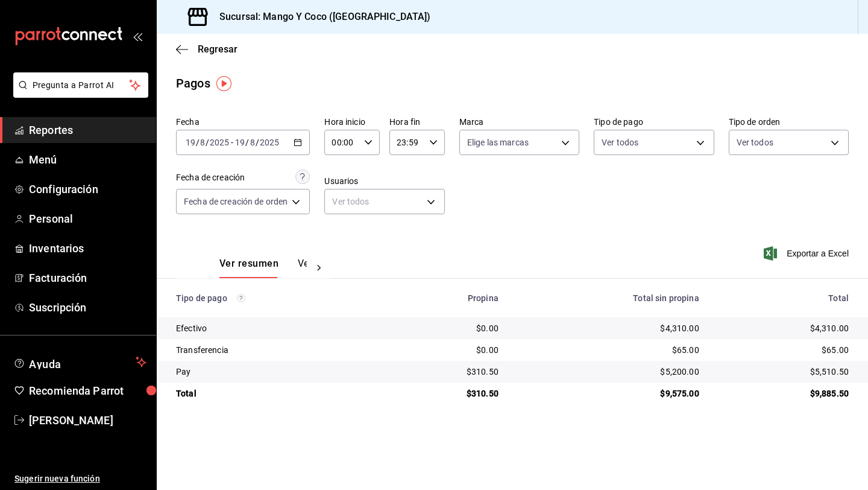 Image resolution: width=868 pixels, height=490 pixels. Describe the element at coordinates (249, 267) in the screenshot. I see `button: Ver resumen` at that location.